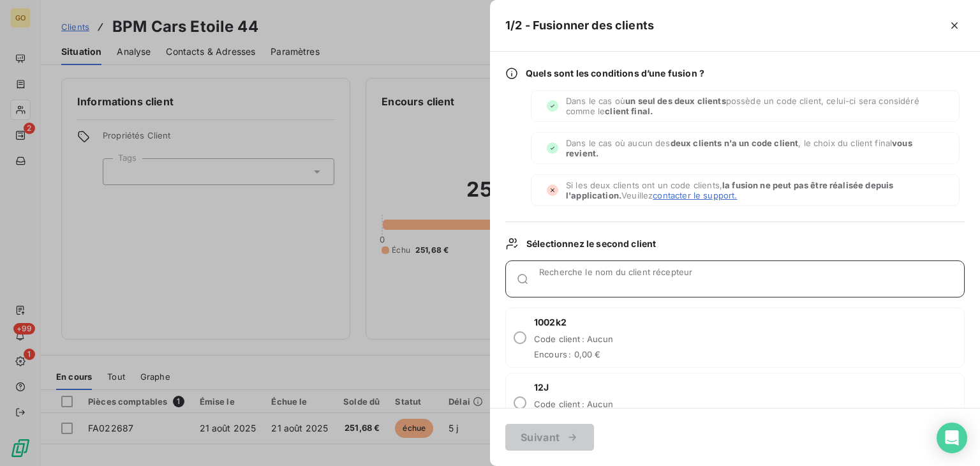 The image size is (980, 466). I want to click on h5: 1/2 - Fusionner des clients, so click(579, 25).